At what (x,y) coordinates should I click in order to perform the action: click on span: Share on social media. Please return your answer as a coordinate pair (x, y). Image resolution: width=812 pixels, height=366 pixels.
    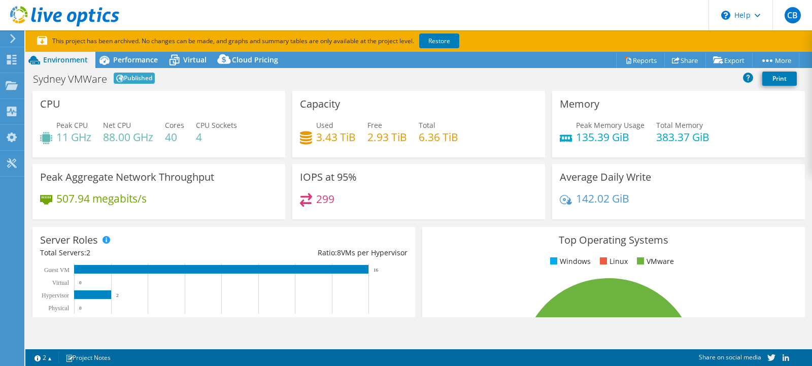
    Looking at the image, I should click on (730, 357).